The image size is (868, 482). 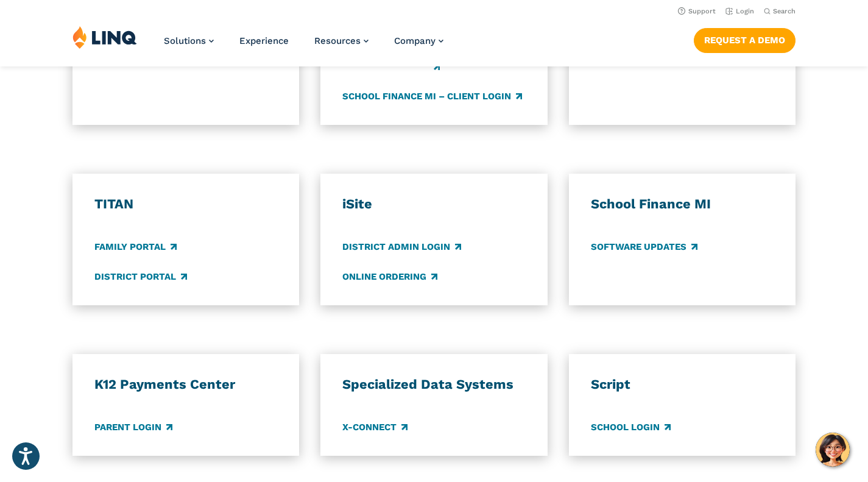 What do you see at coordinates (784, 11) in the screenshot?
I see `span: Search` at bounding box center [784, 11].